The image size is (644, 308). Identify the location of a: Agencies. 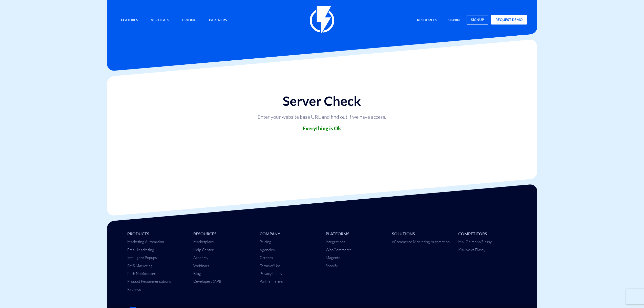
(267, 250).